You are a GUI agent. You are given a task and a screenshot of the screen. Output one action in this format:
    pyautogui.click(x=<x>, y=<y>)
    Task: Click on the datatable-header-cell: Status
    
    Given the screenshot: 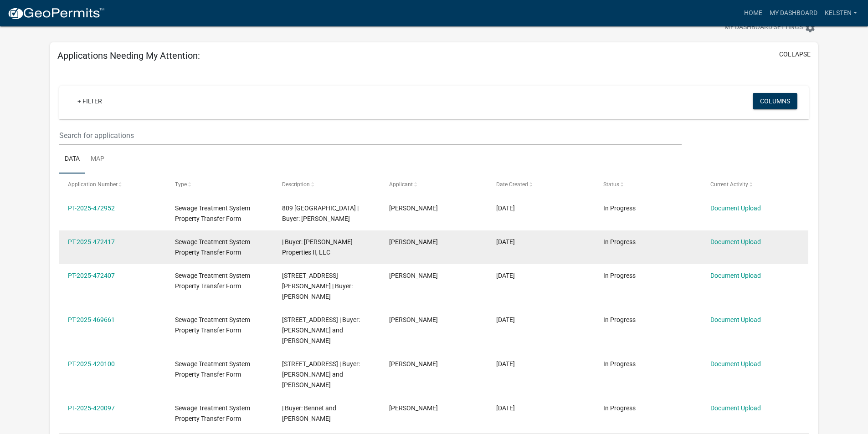 What is the action you would take?
    pyautogui.click(x=648, y=184)
    